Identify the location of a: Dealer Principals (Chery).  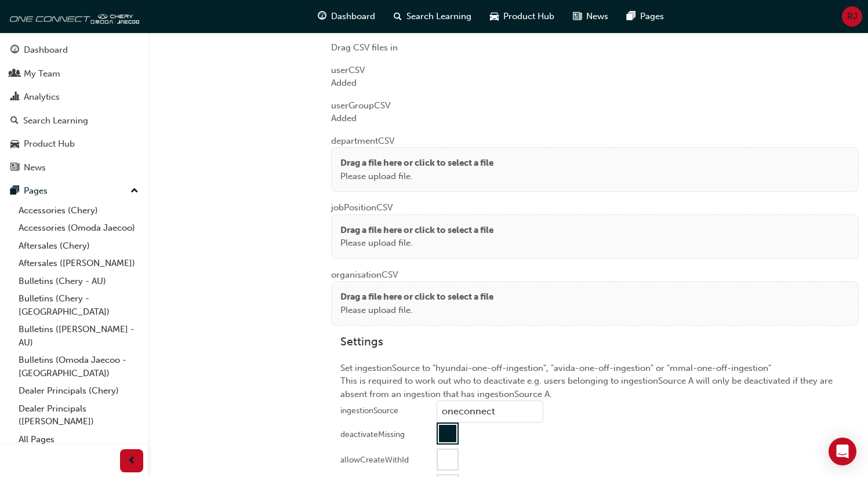
(79, 391).